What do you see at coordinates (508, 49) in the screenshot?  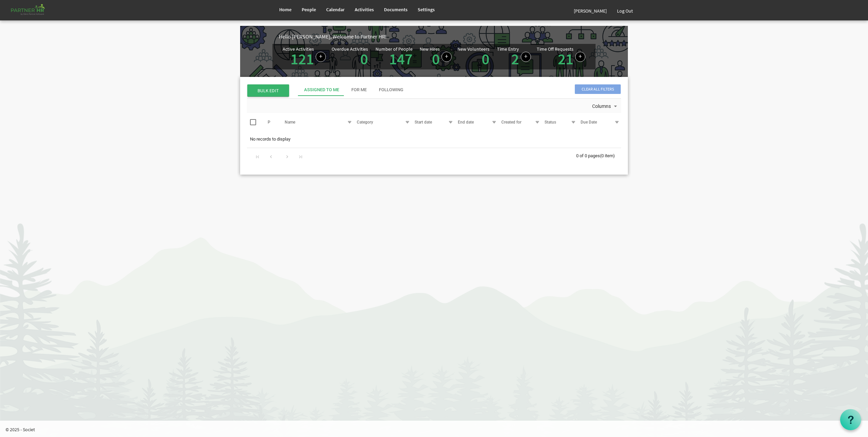 I see `div: Time Entry` at bounding box center [508, 49].